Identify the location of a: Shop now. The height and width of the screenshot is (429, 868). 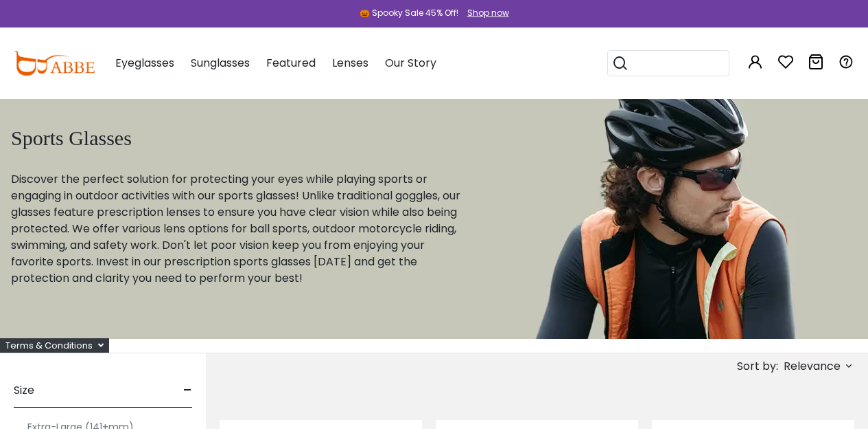
(484, 12).